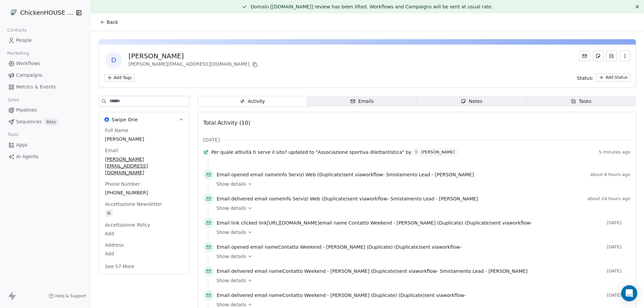 This screenshot has height=308, width=644. I want to click on a: Workflows, so click(45, 63).